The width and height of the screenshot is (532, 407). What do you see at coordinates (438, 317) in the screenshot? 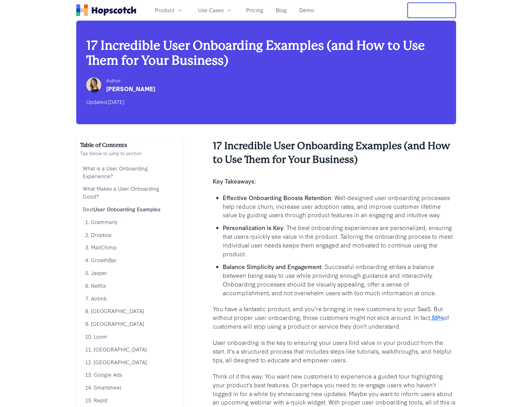
I see `a: 55%` at bounding box center [438, 317].